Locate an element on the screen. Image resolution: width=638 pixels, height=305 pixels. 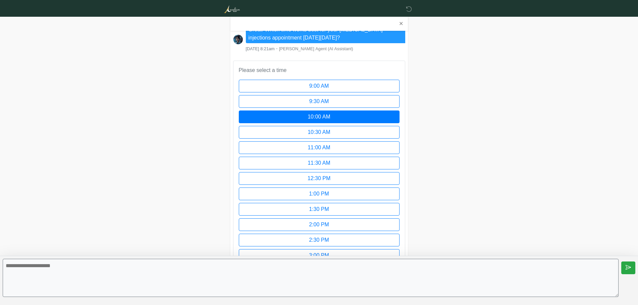
button: 1:00 PM is located at coordinates (319, 194).